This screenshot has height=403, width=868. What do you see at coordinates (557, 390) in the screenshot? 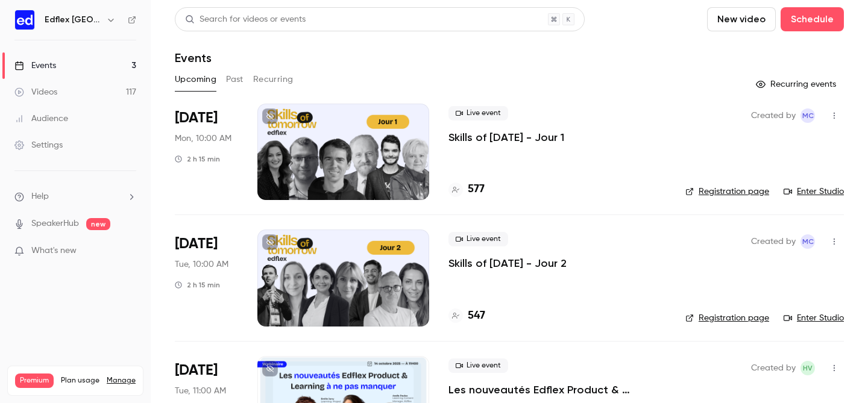
I see `p: Les nouveautés Edflex Product & Learning à ne pas manquer` at bounding box center [557, 390].